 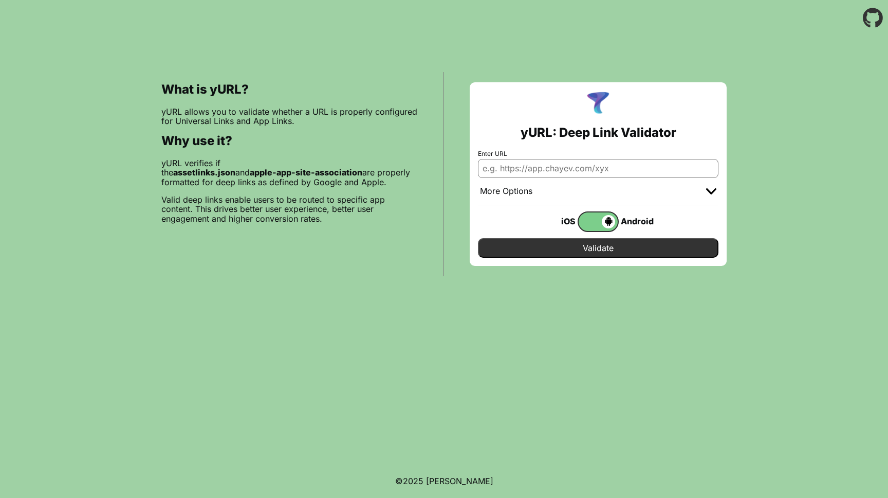 I want to click on p: yURL allows you to validate whether a URL is properly configured for Universal Links and App Links., so click(x=289, y=116).